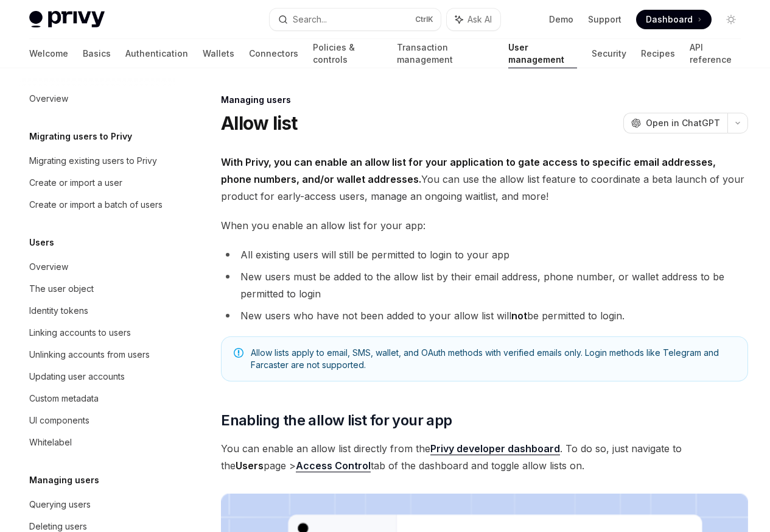  I want to click on a: Create or import a user, so click(98, 182).